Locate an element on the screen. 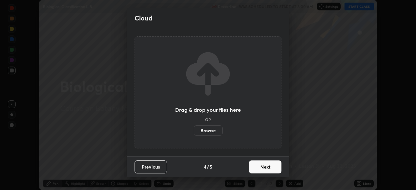 The image size is (416, 190). button: Previous is located at coordinates (151, 167).